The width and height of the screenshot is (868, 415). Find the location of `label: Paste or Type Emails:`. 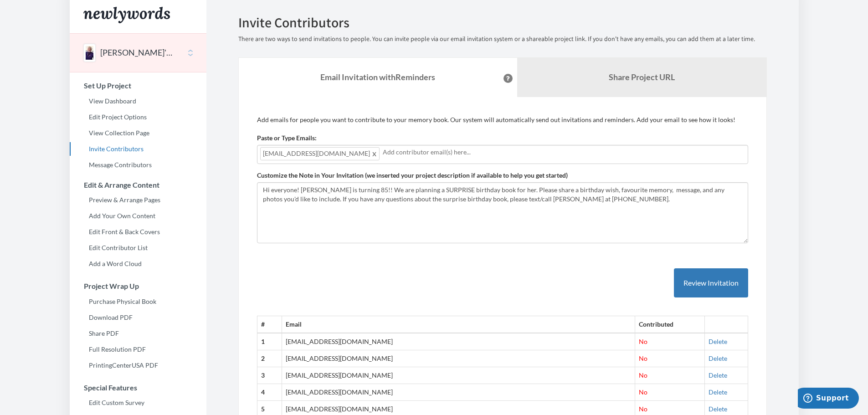

label: Paste or Type Emails: is located at coordinates (287, 138).